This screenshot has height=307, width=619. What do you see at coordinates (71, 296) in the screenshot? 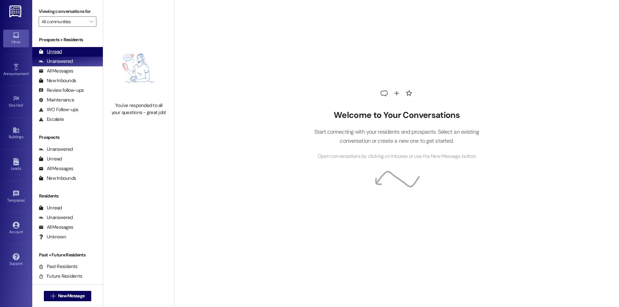
I see `span: New Message` at bounding box center [71, 296].